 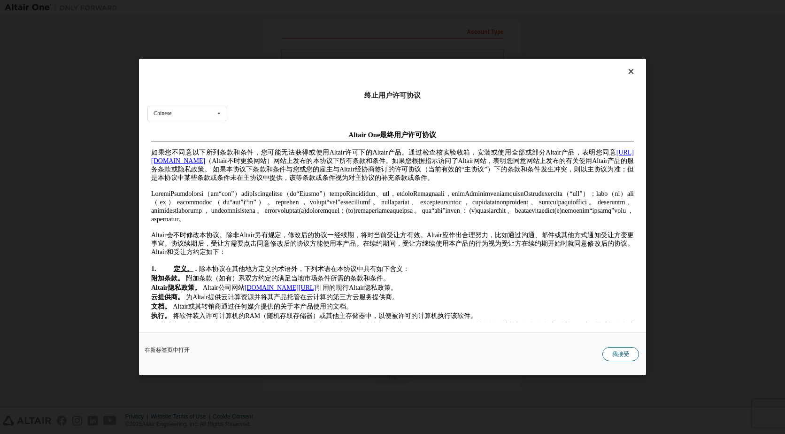 I want to click on span: 如果您不同意以下所列条款和条件，您可能无法获得或使用Altair许可下的Altair产品。通过检查核实验收箱，安装或使用全部或部分Altair产品，表明您同意 （Altair不时更换网站）网站上..., so click(x=245, y=38).